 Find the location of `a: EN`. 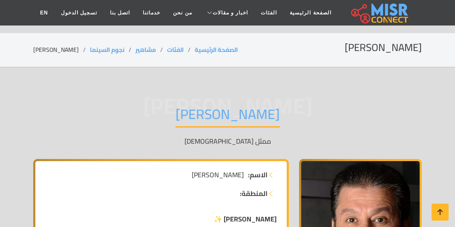

a: EN is located at coordinates (44, 13).